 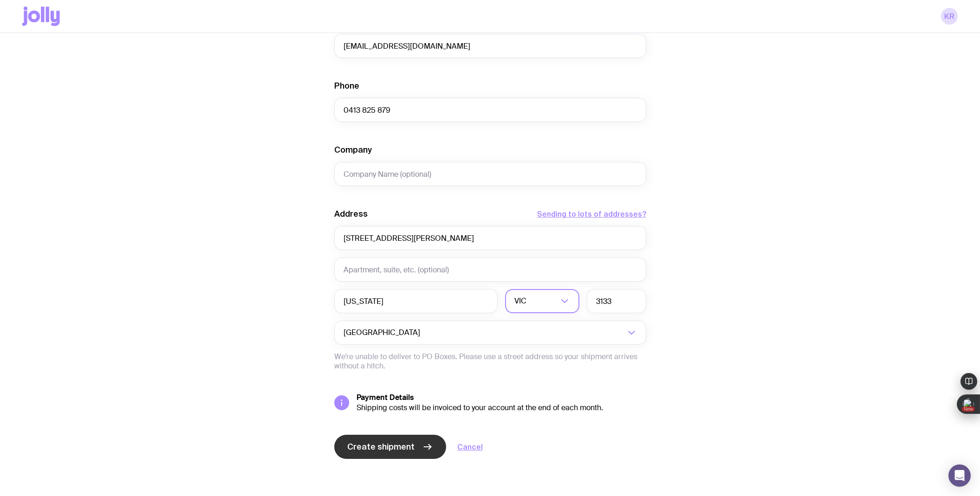 I want to click on span: Create shipment, so click(x=381, y=447).